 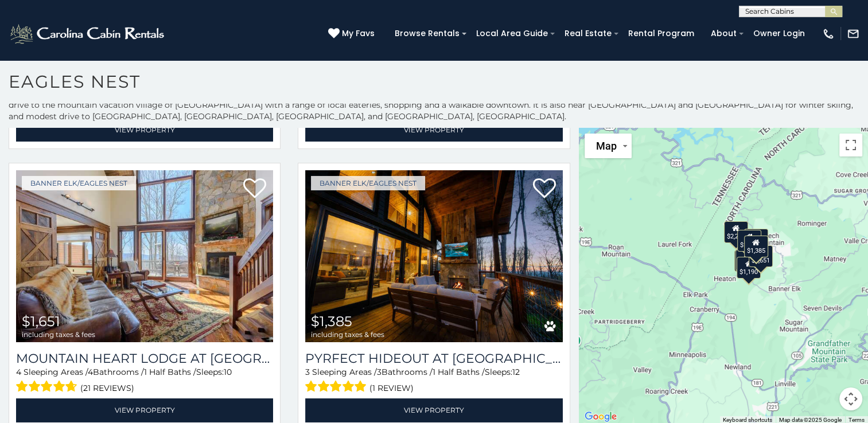 I want to click on span: (21 reviews), so click(x=107, y=388).